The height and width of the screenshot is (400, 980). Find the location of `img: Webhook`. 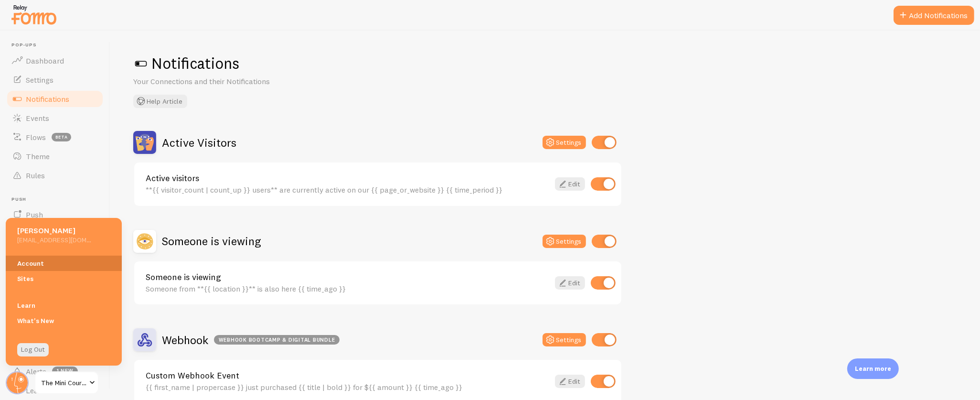

img: Webhook is located at coordinates (145, 339).